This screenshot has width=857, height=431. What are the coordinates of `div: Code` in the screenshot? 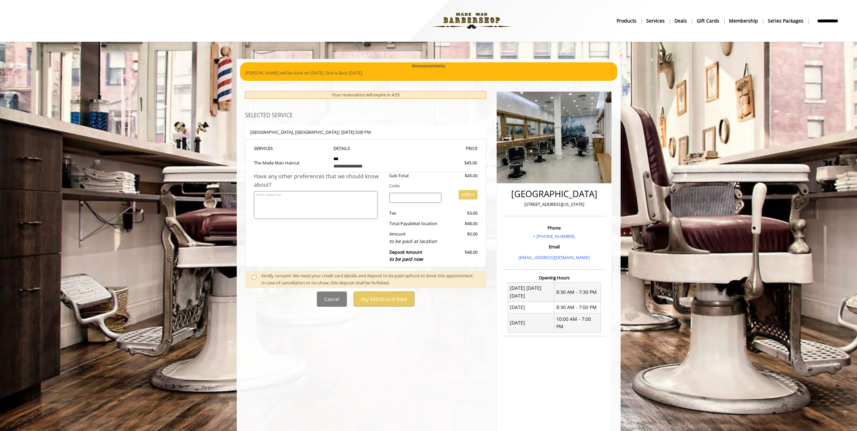 It's located at (431, 186).